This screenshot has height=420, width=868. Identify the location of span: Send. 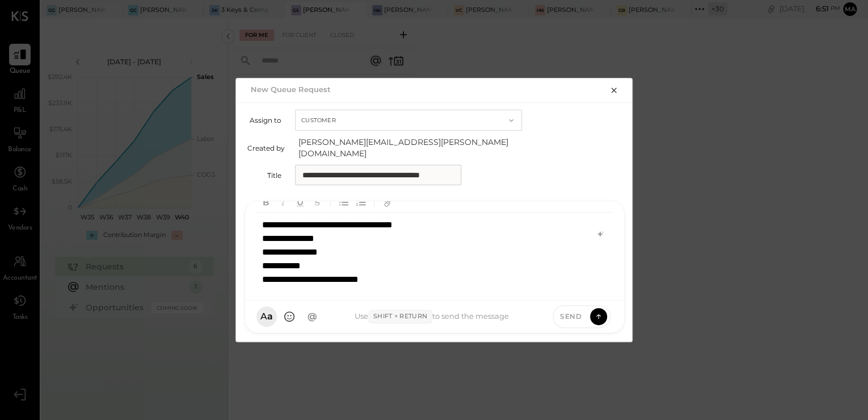
(571, 315).